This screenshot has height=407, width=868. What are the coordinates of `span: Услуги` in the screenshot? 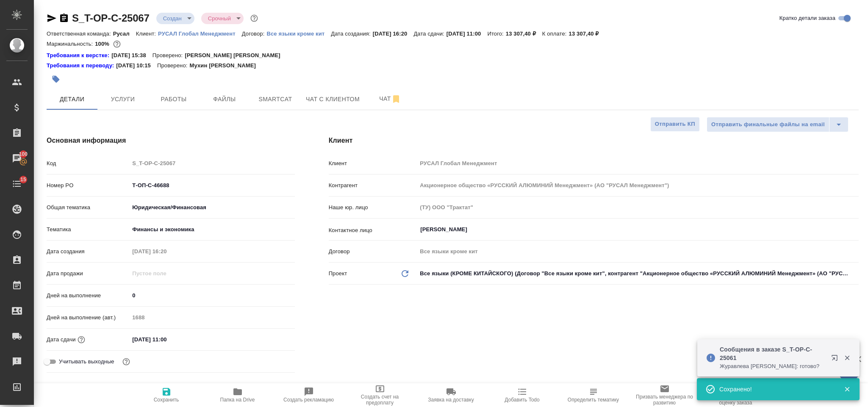 It's located at (123, 99).